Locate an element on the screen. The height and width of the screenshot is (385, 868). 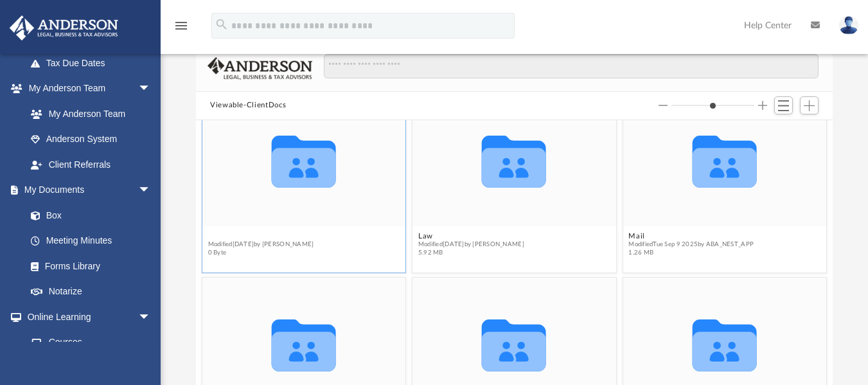
button: Switch to List View is located at coordinates (784, 105).